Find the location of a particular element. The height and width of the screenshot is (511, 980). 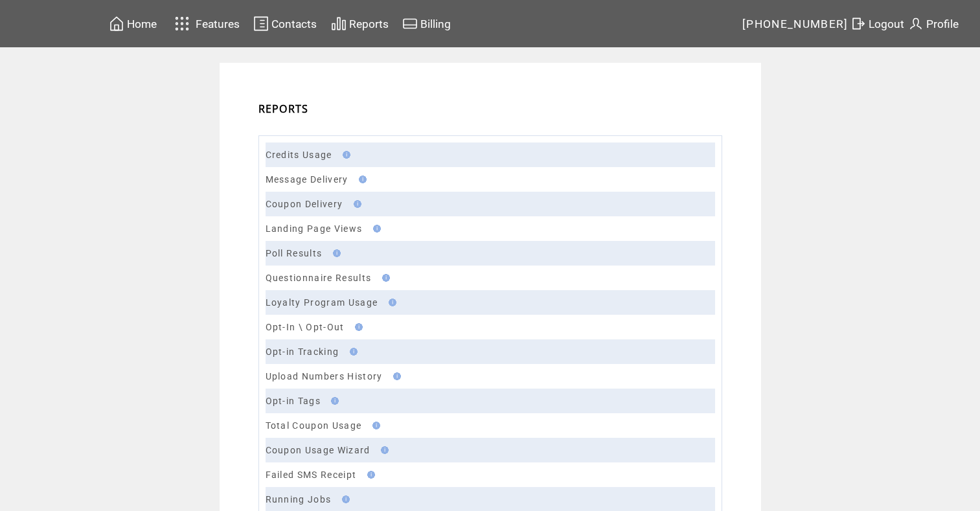

a: Opt-in Tracking is located at coordinates (303, 352).